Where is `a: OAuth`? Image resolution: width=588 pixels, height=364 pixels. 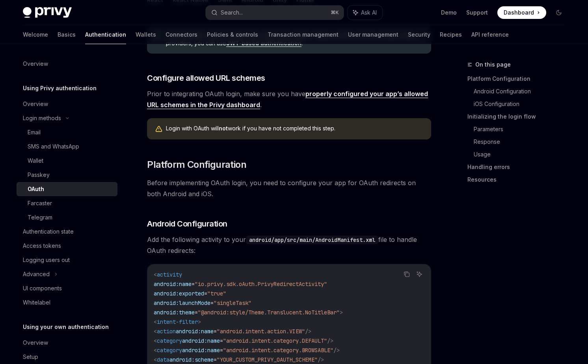 a: OAuth is located at coordinates (67, 189).